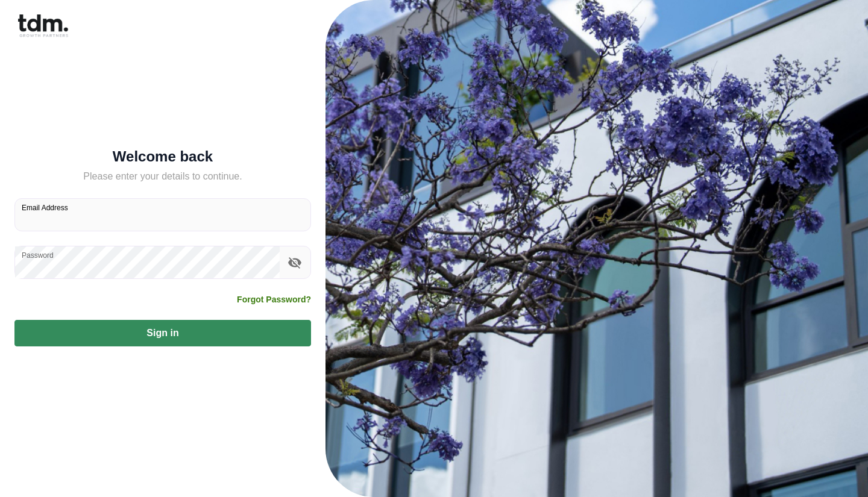 Image resolution: width=868 pixels, height=497 pixels. Describe the element at coordinates (163, 176) in the screenshot. I see `h5: Please enter your details to continue.` at that location.